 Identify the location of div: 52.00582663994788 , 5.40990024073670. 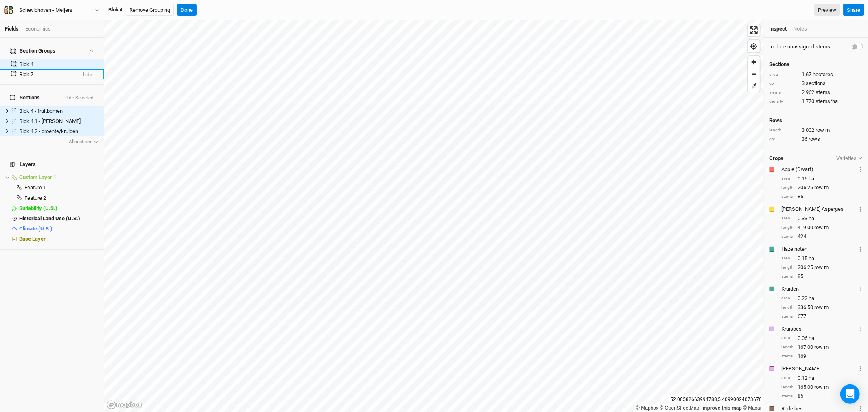
(716, 399).